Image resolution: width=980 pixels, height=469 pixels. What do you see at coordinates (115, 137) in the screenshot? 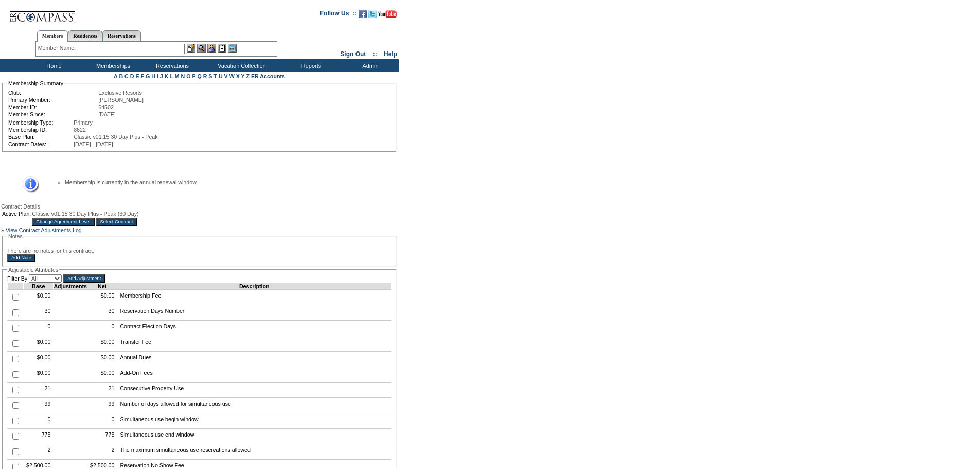
I see `span: Classic v01.15 30 Day Plus - Peak` at bounding box center [115, 137].